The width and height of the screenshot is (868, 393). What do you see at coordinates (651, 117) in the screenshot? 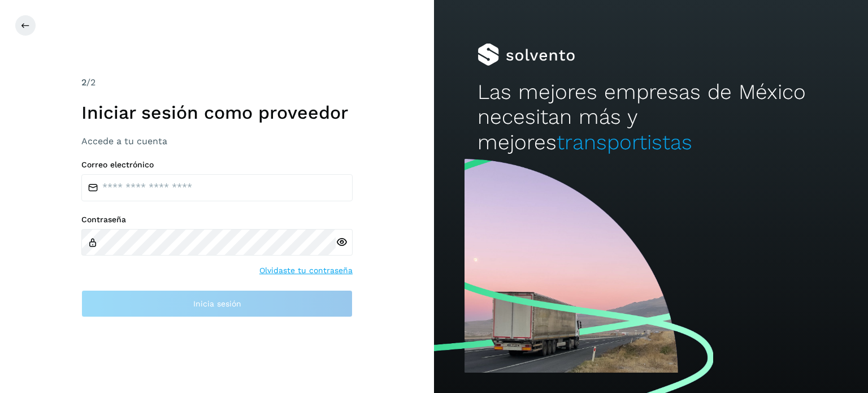
I see `h2: Las mejores empresas de México necesitan más y mejores` at bounding box center [651, 117].